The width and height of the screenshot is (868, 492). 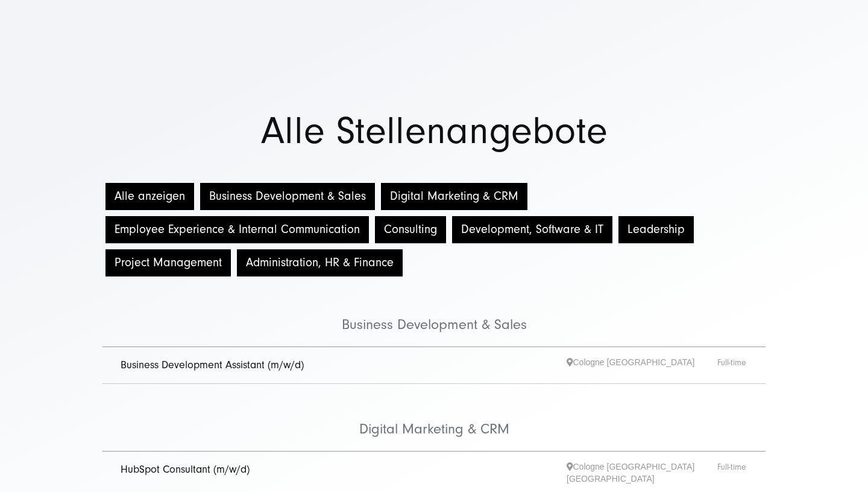 What do you see at coordinates (320, 262) in the screenshot?
I see `button: Administration, HR & Finance` at bounding box center [320, 262].